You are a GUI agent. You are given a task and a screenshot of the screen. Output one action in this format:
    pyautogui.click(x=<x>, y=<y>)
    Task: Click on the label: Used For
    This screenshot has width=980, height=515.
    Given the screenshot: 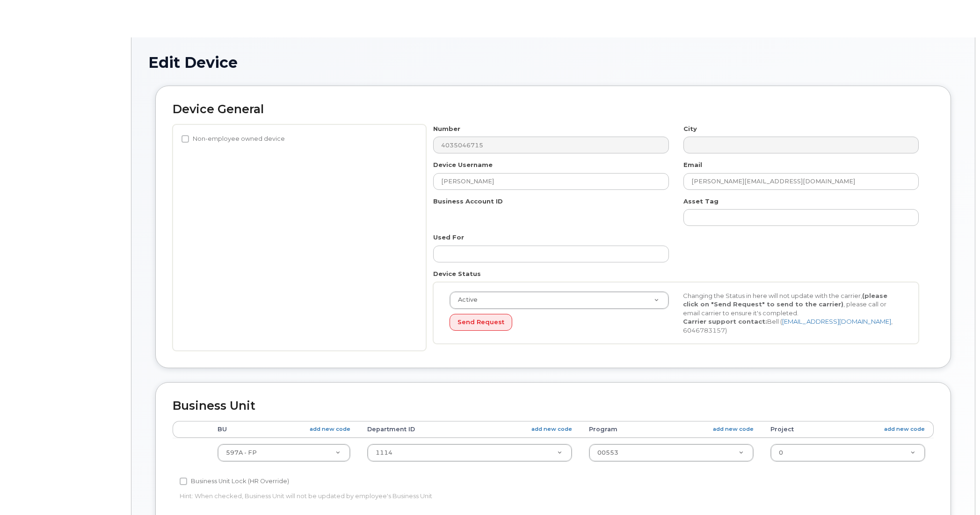 What is the action you would take?
    pyautogui.click(x=449, y=237)
    